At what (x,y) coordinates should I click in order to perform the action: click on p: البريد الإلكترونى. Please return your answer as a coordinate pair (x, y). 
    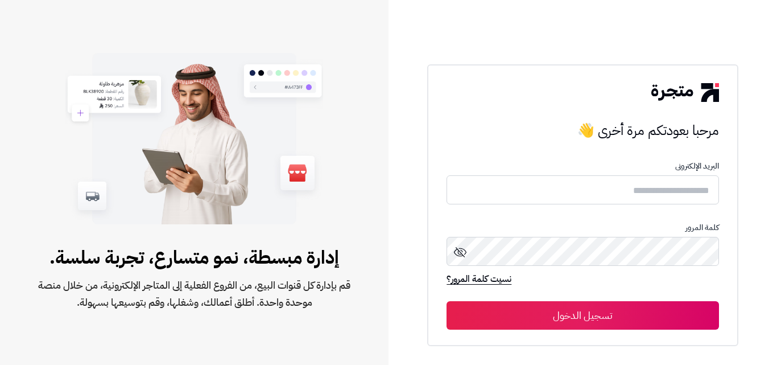
    Looking at the image, I should click on (583, 166).